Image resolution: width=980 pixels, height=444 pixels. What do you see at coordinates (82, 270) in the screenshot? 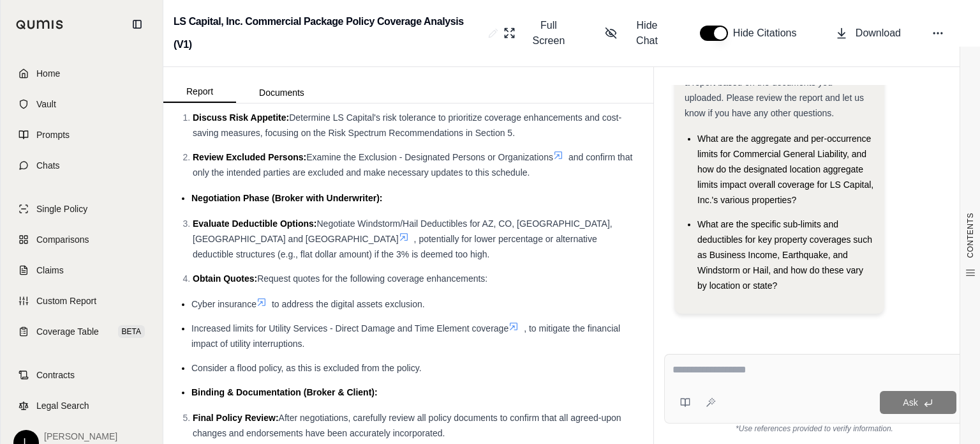
I see `a: Claims` at bounding box center [82, 270].